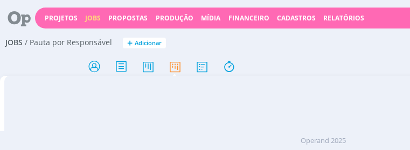 This screenshot has height=150, width=410. Describe the element at coordinates (249, 18) in the screenshot. I see `button: Financeiro` at that location.